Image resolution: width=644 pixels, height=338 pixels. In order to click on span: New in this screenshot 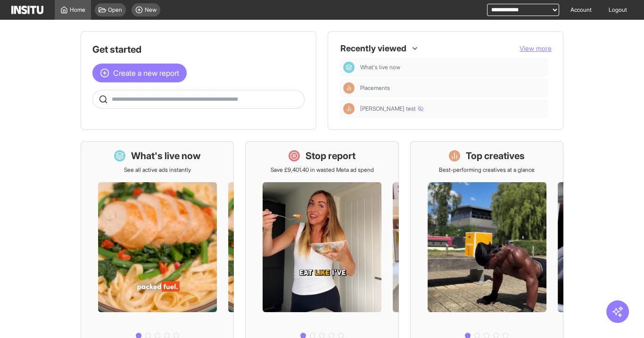, I will do `click(151, 10)`.